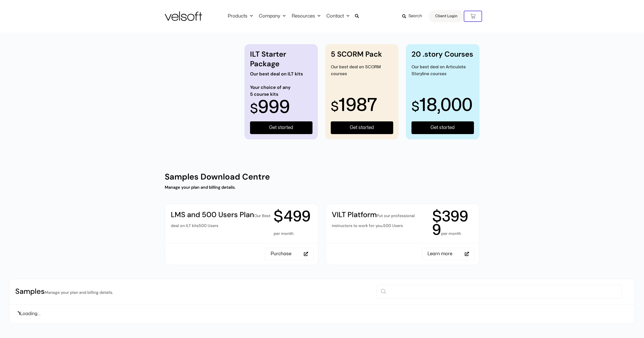 This screenshot has width=644, height=338. Describe the element at coordinates (322, 187) in the screenshot. I see `h2: Manage your plan and billing details.` at that location.